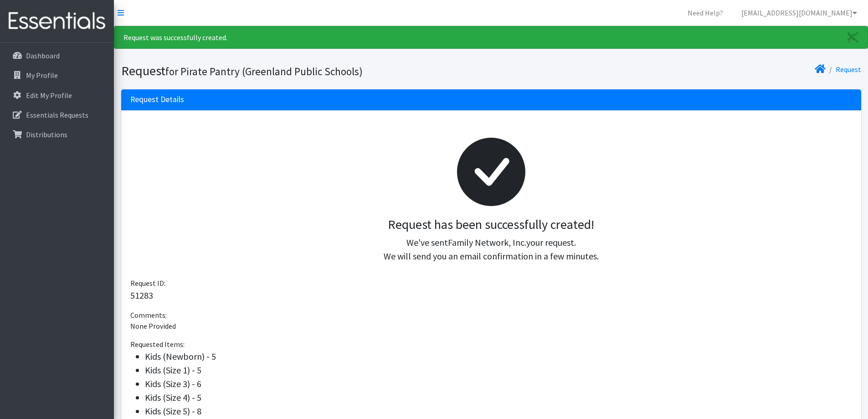 Image resolution: width=868 pixels, height=419 pixels. Describe the element at coordinates (43, 55) in the screenshot. I see `p: Dashboard` at that location.